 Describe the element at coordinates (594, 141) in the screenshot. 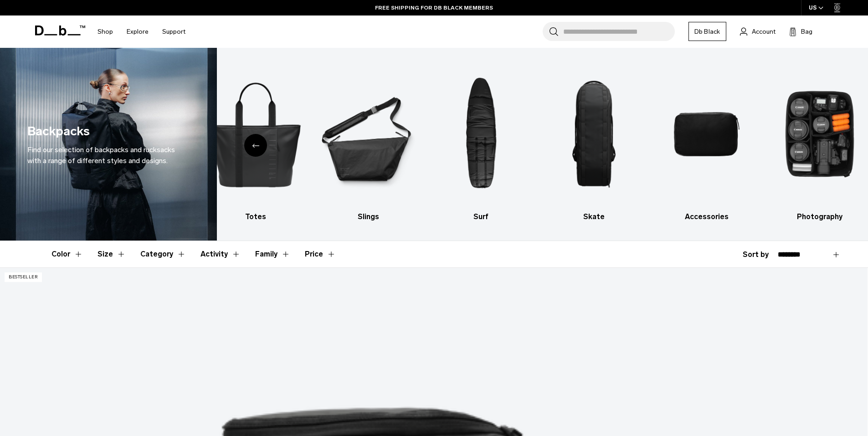

I see `a: Db Skate` at that location.